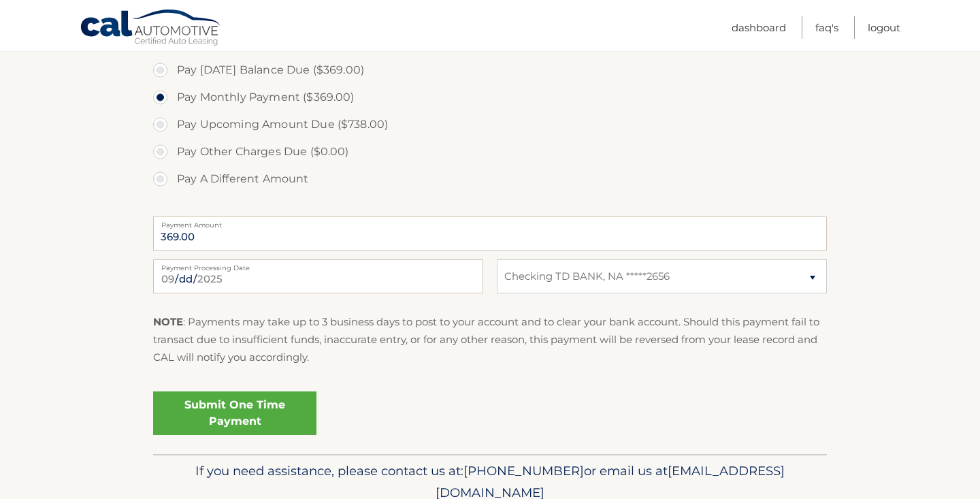 The width and height of the screenshot is (980, 499). What do you see at coordinates (490, 233) in the screenshot?
I see `input: Payment Amount` at bounding box center [490, 233].